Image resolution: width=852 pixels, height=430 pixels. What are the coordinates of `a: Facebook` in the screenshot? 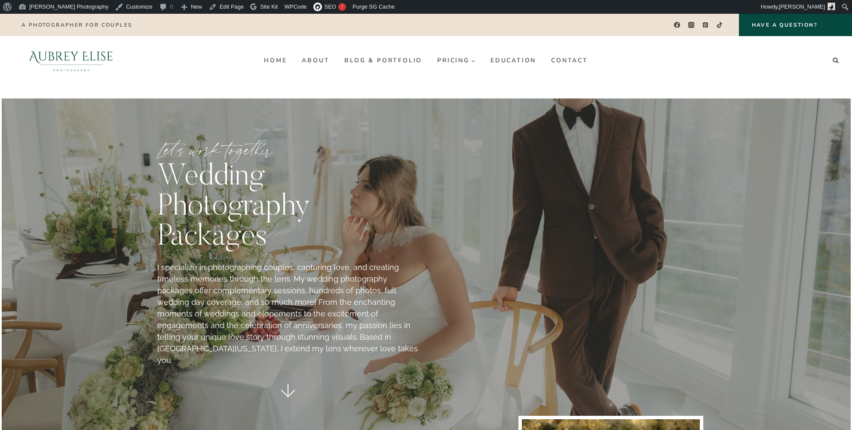 It's located at (676, 25).